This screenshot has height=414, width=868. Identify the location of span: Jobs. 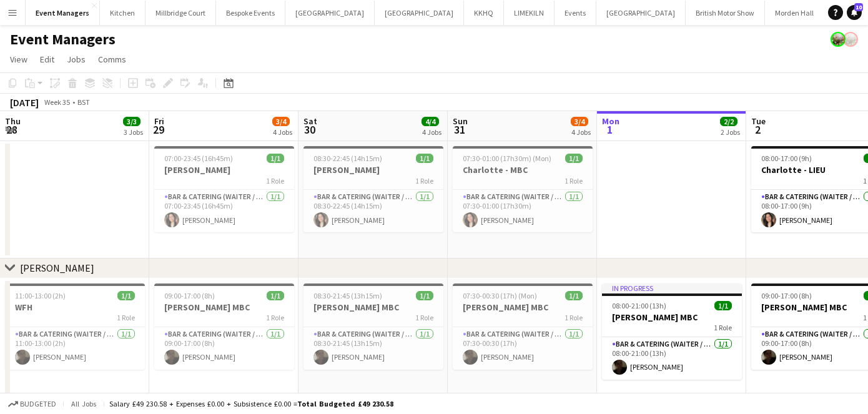
(77, 59).